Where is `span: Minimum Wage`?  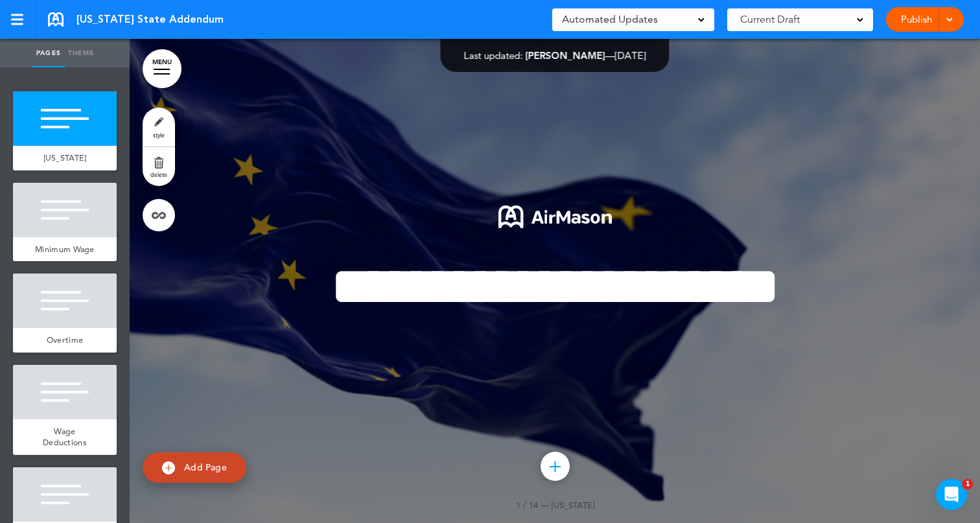 span: Minimum Wage is located at coordinates (65, 249).